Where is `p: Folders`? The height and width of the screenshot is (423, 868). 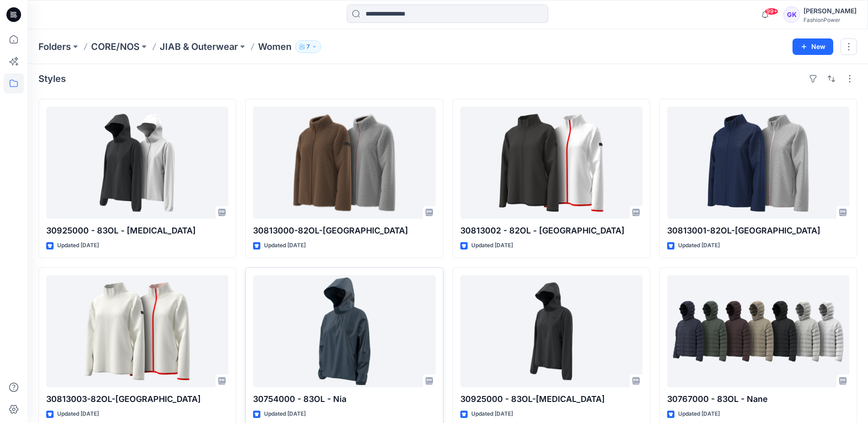
p: Folders is located at coordinates (55, 46).